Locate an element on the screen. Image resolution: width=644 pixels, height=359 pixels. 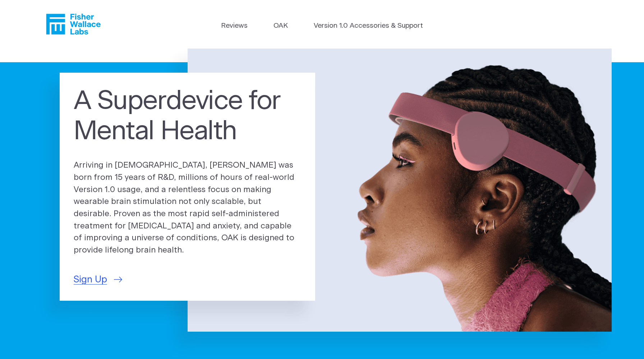
h1: A Superdevice for Mental Health is located at coordinates (188, 116).